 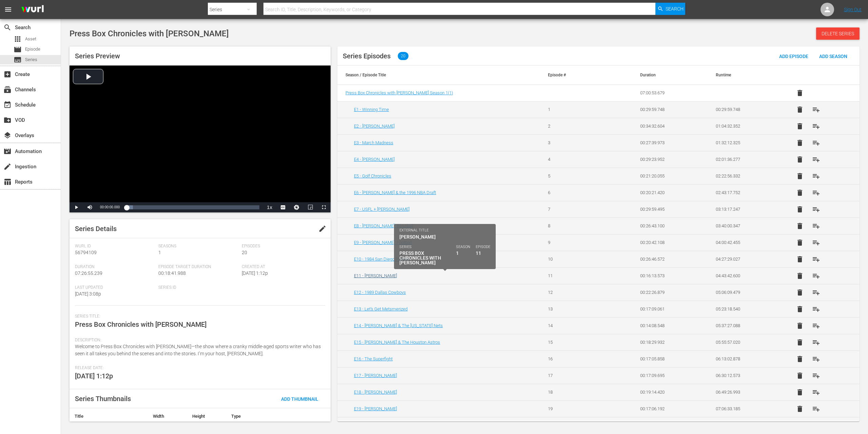 I want to click on th: Duration, so click(x=670, y=75).